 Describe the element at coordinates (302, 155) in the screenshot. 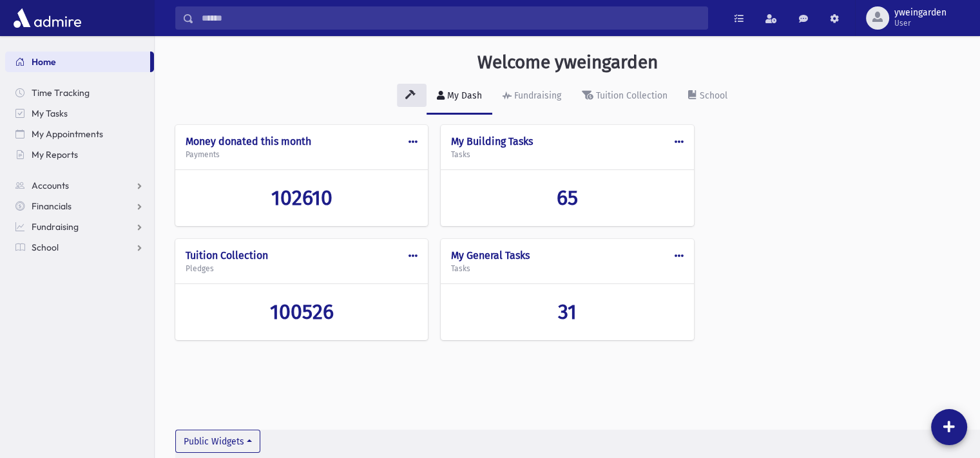

I see `h5: Payments` at that location.